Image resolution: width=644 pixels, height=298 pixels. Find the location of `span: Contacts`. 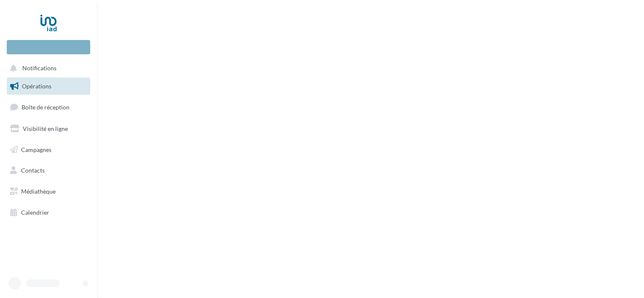

span: Contacts is located at coordinates (33, 170).